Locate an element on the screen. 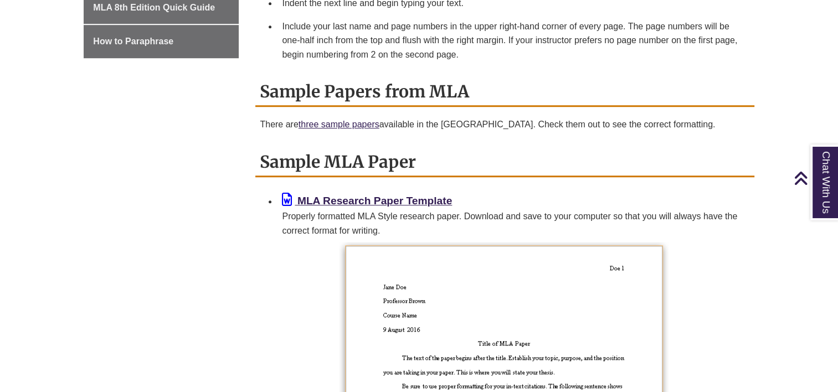  li: Include your last name and page numbers in the upper right-hand corner of every page. The page nu... is located at coordinates (514, 40).